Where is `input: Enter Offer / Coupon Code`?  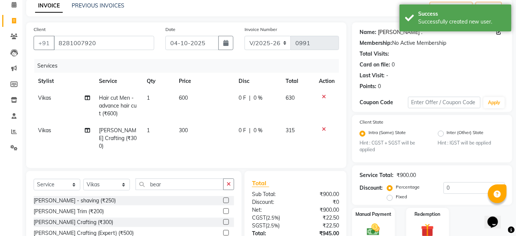
input: Enter Offer / Coupon Code is located at coordinates (444, 102).